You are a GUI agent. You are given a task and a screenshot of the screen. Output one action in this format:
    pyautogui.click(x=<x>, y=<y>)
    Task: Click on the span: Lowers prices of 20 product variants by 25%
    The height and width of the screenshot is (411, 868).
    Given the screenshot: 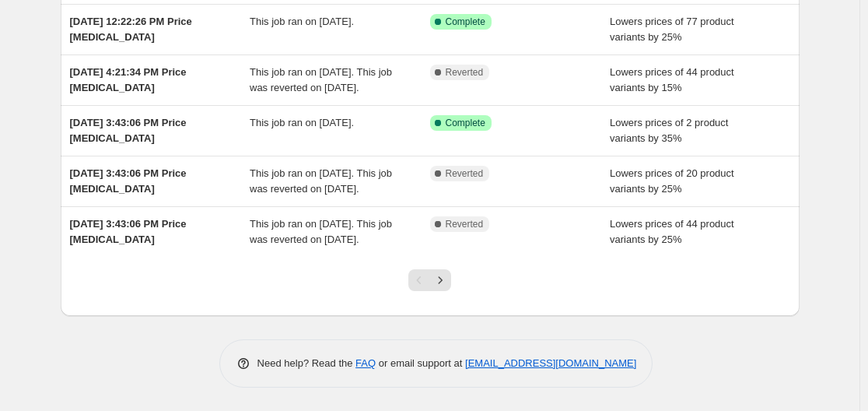 What is the action you would take?
    pyautogui.click(x=672, y=180)
    